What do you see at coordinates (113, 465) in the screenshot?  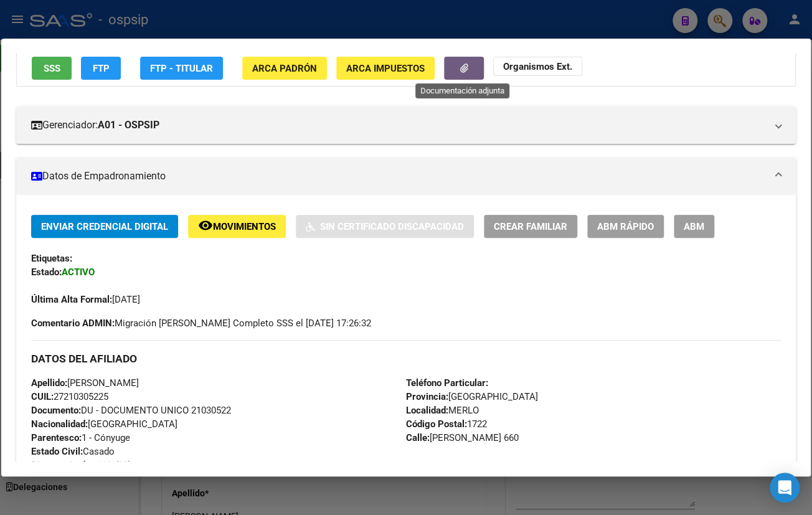 I see `i: NO (00)` at bounding box center [113, 465].